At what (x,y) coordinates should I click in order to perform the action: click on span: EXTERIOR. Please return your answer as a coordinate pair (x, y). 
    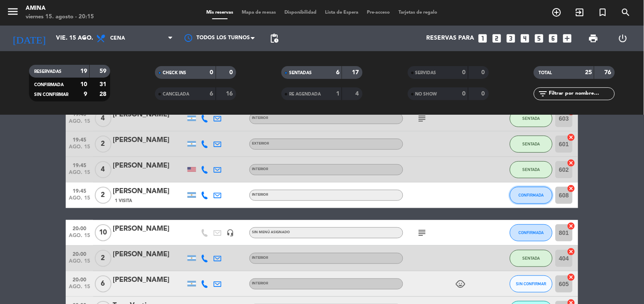
    Looking at the image, I should click on (261, 144).